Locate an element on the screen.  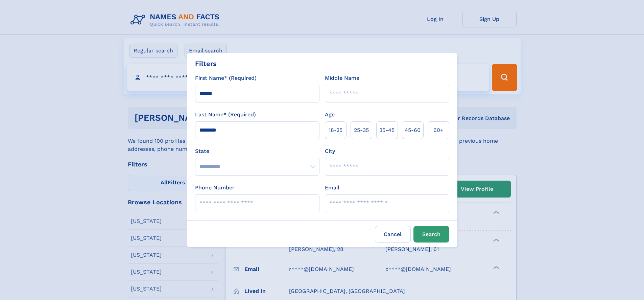
label: Last Name* (Required) is located at coordinates (225, 115).